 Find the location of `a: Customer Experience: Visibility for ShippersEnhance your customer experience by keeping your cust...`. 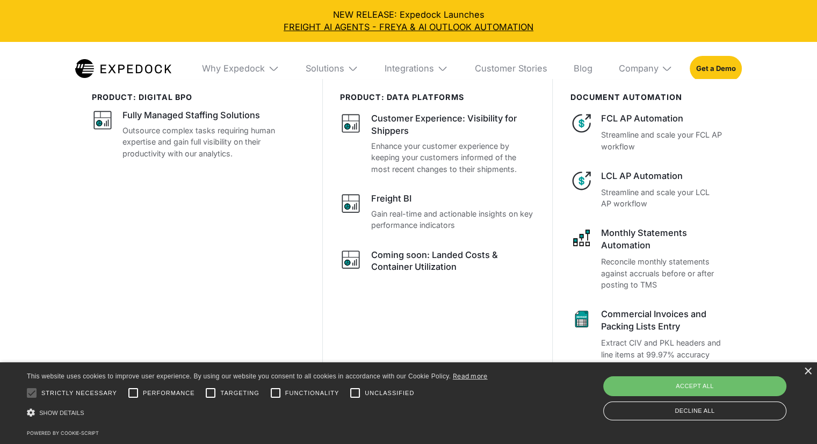

a: Customer Experience: Visibility for ShippersEnhance your customer experience by keeping your cust... is located at coordinates (437, 143).